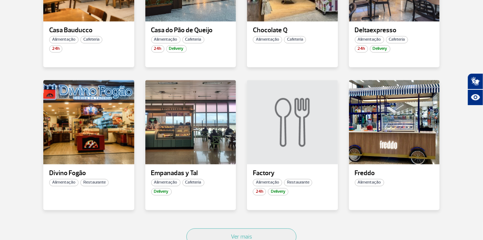 The width and height of the screenshot is (483, 240). What do you see at coordinates (292, 30) in the screenshot?
I see `p: Chocolate Q` at bounding box center [292, 30].